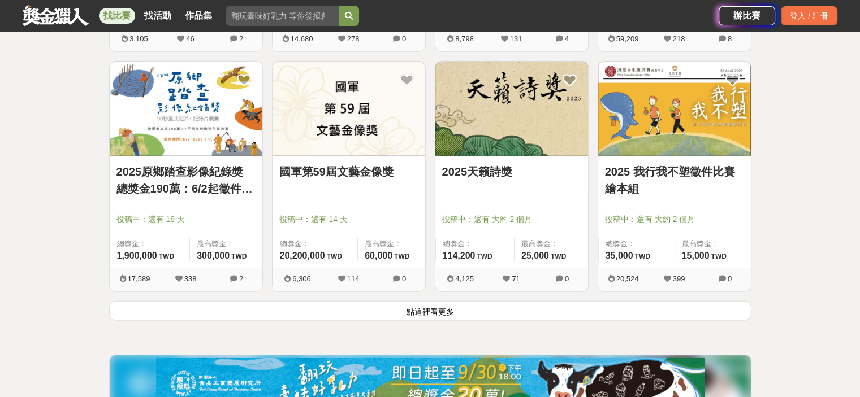  I want to click on span: 114, so click(353, 279).